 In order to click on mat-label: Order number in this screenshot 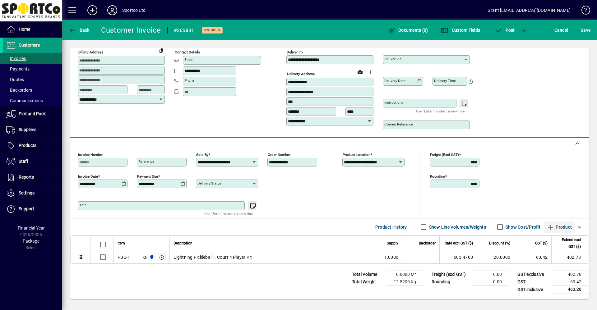, I will do `click(279, 155)`.